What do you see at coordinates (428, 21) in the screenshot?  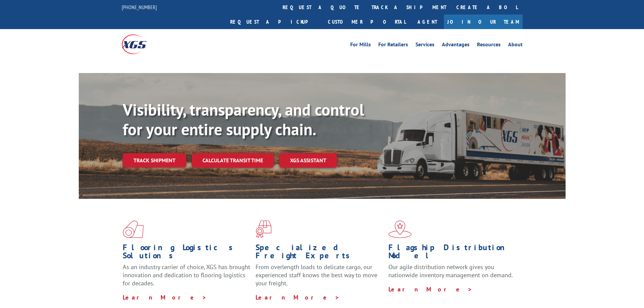 I see `a: Agent` at bounding box center [428, 21].